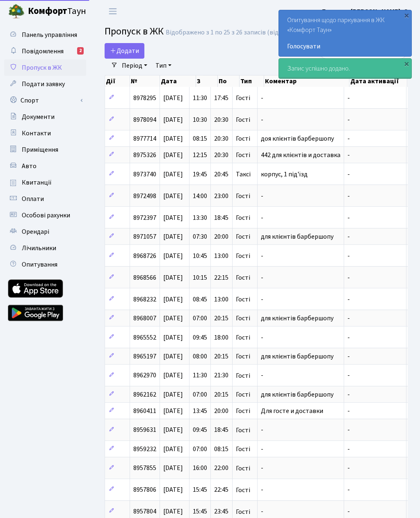 Image resolution: width=420 pixels, height=518 pixels. What do you see at coordinates (221, 120) in the screenshot?
I see `span: 20:30` at bounding box center [221, 120].